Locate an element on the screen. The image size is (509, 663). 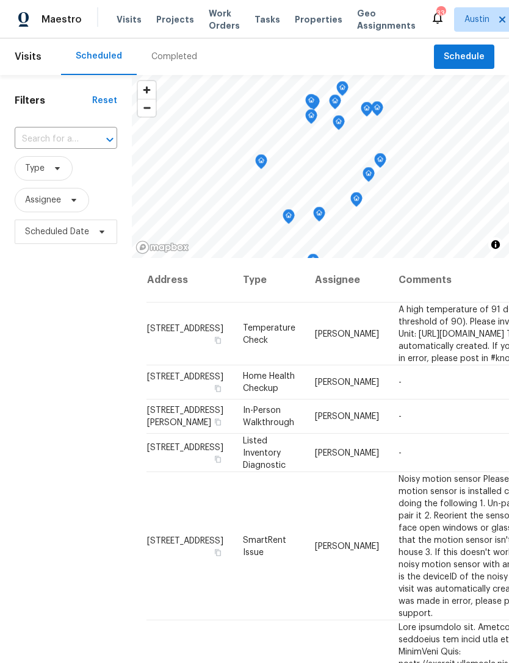
span: Home Health Checkup is located at coordinates (268, 382).